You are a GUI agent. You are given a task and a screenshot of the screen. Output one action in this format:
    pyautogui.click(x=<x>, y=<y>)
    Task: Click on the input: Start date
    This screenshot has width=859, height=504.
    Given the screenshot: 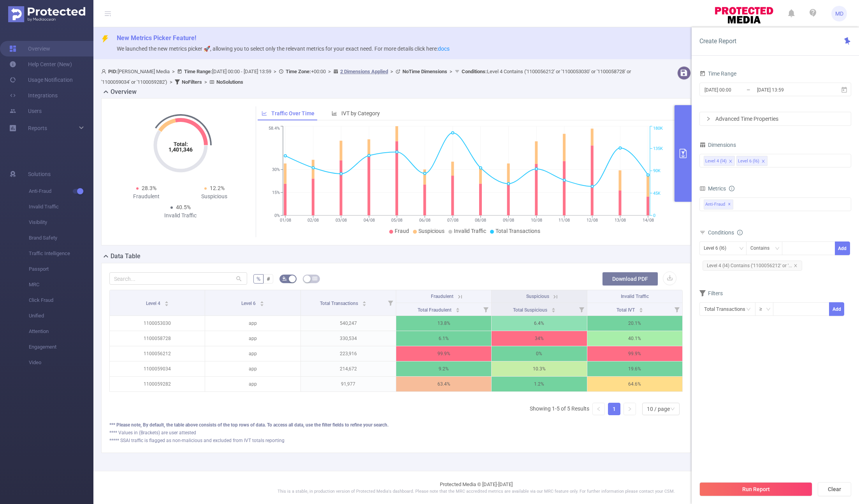 What is the action you would take?
    pyautogui.click(x=736, y=89)
    